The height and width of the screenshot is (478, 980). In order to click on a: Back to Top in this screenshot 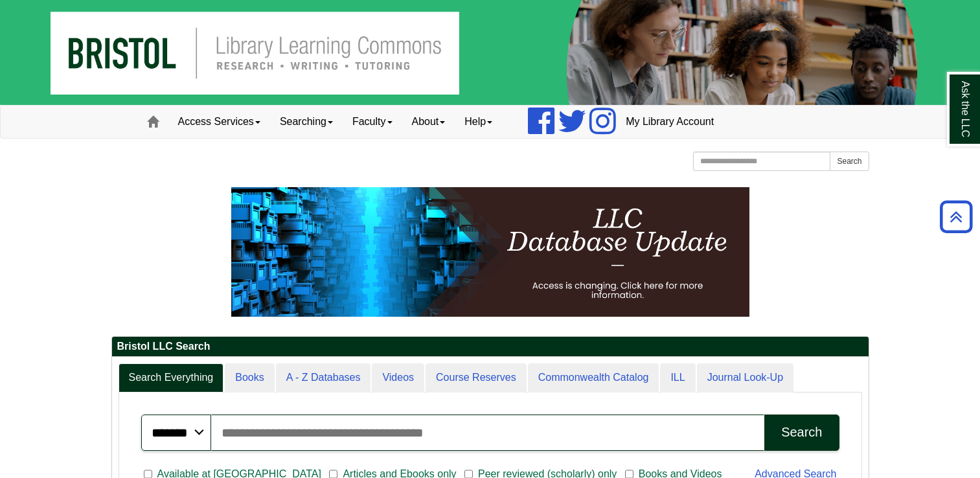, I will do `click(956, 216)`.